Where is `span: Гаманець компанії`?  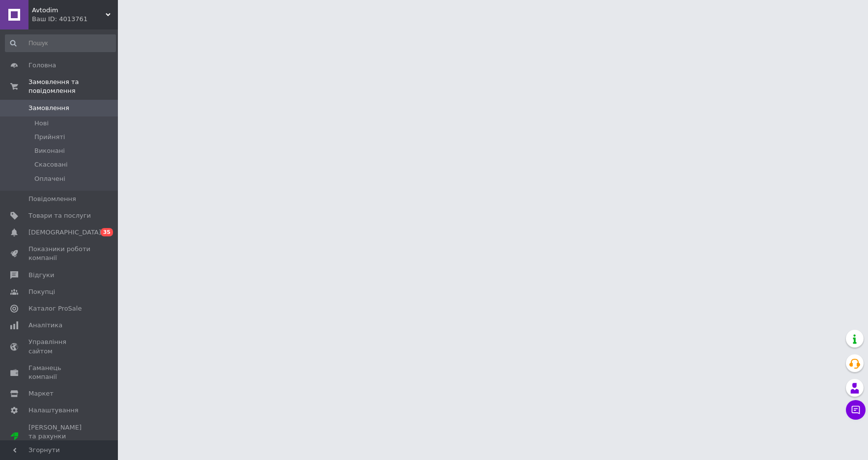 span: Гаманець компанії is located at coordinates (60, 372).